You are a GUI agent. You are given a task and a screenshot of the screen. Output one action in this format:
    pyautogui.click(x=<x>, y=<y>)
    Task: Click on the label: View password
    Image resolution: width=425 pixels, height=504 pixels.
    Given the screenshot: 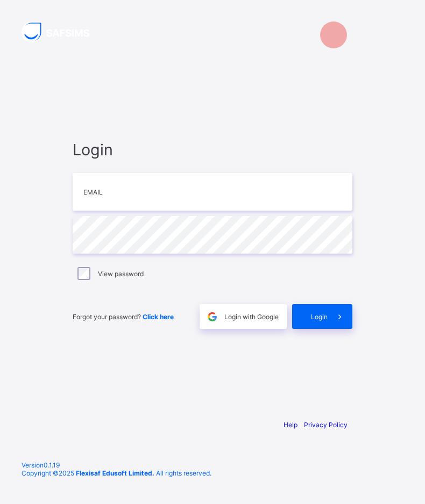 What is the action you would take?
    pyautogui.click(x=120, y=274)
    